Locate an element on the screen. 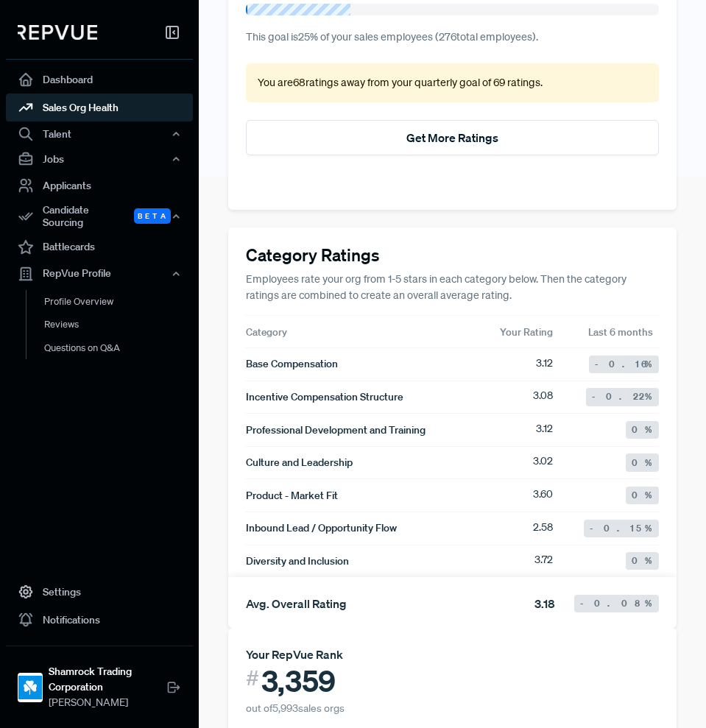 This screenshot has height=728, width=706. span: 3.72 is located at coordinates (544, 561).